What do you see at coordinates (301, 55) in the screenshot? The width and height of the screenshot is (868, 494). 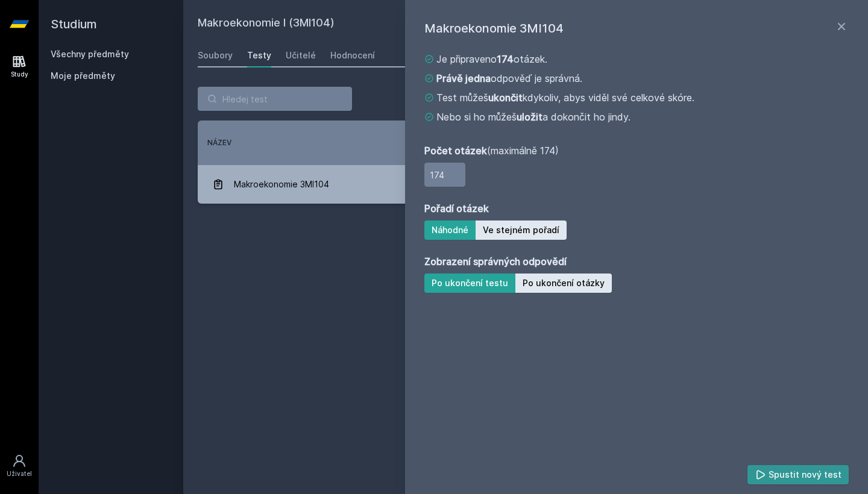 I see `a: Učitelé` at bounding box center [301, 55].